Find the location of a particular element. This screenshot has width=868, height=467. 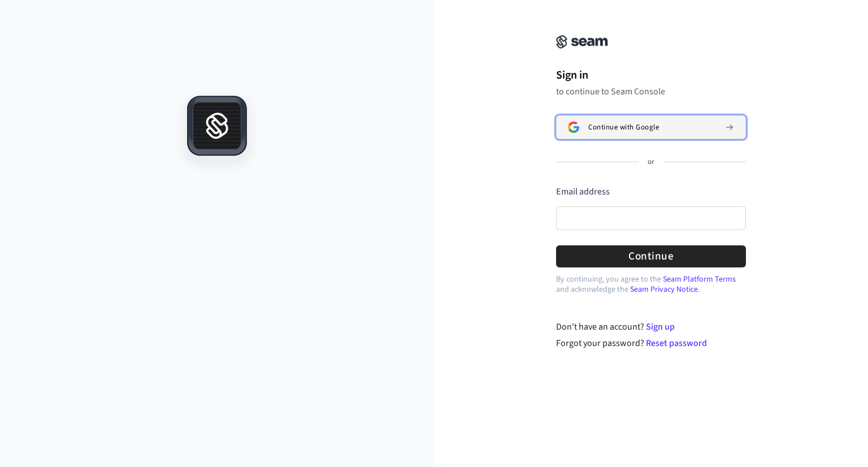

a: Sign up is located at coordinates (660, 326).